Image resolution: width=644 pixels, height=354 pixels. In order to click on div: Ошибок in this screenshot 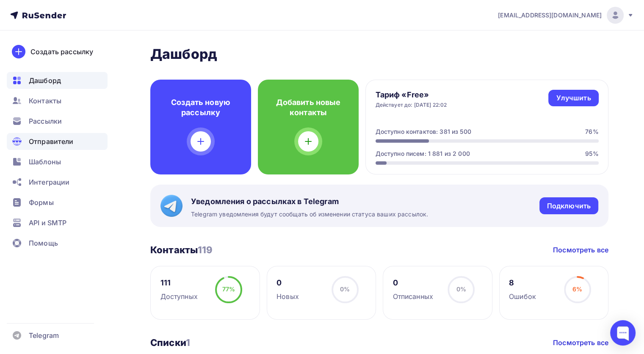, I will do `click(522, 296)`.